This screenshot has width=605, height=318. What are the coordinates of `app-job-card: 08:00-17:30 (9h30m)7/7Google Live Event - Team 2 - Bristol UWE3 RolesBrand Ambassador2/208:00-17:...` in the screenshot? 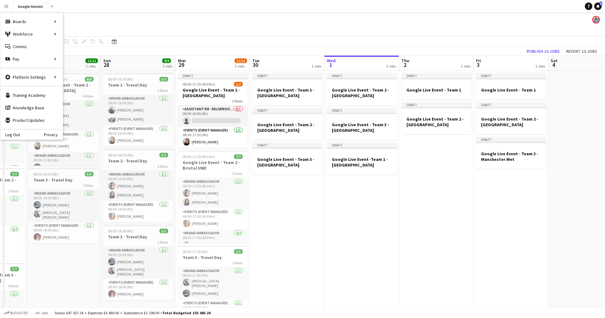 It's located at (213, 197).